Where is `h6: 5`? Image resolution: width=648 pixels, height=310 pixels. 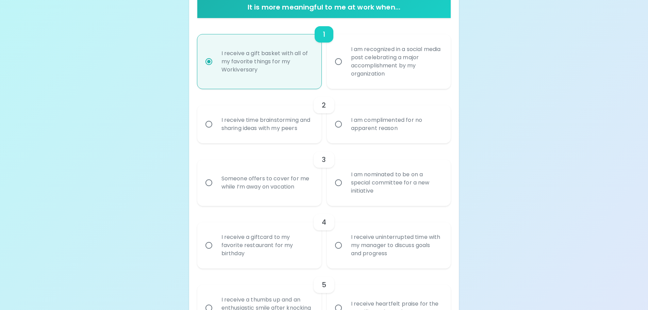
h6: 5 is located at coordinates (324, 285).